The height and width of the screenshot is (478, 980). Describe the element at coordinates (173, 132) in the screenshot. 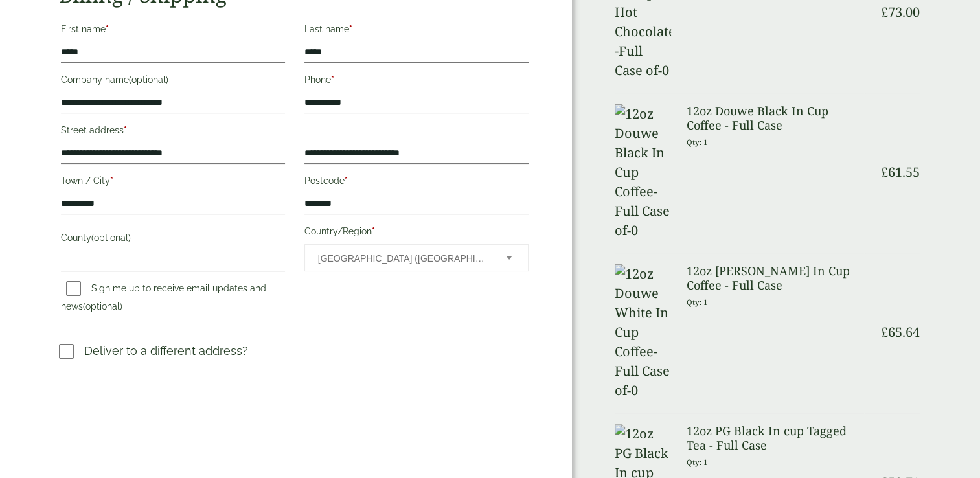

I see `label: Street address` at that location.